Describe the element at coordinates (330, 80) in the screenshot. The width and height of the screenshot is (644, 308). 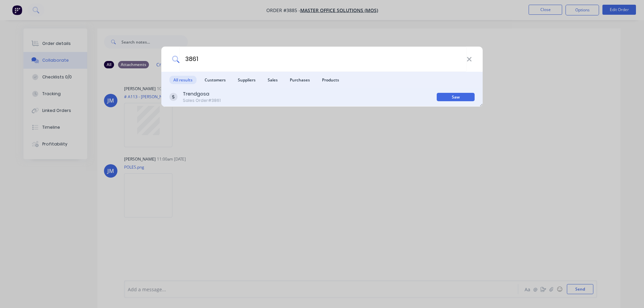
I see `span: Products` at that location.